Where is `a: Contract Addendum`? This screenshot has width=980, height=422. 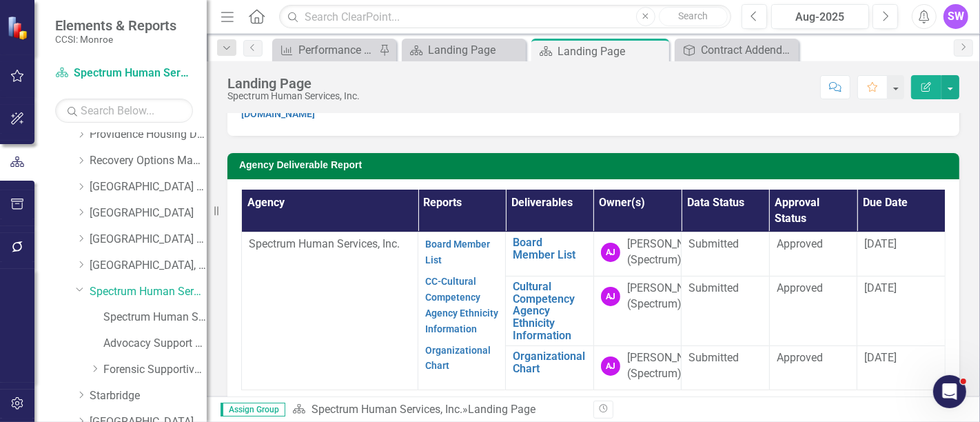
a: Contract Addendum is located at coordinates (737, 50).